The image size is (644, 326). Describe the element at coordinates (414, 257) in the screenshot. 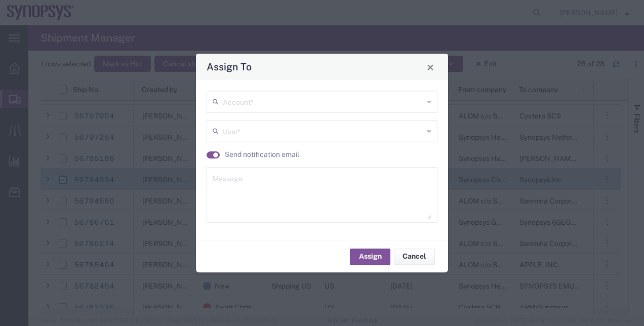

I see `button: Cancel` at that location.